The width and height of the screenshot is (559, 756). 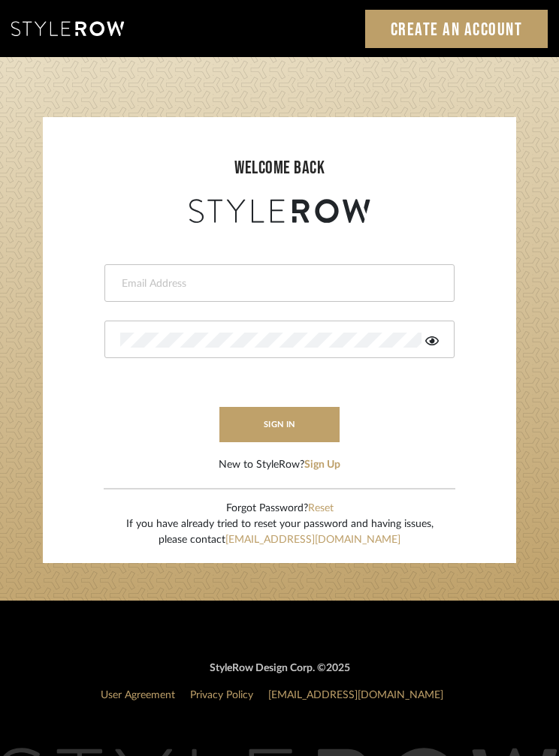 I want to click on a: Privacy Policy, so click(x=222, y=695).